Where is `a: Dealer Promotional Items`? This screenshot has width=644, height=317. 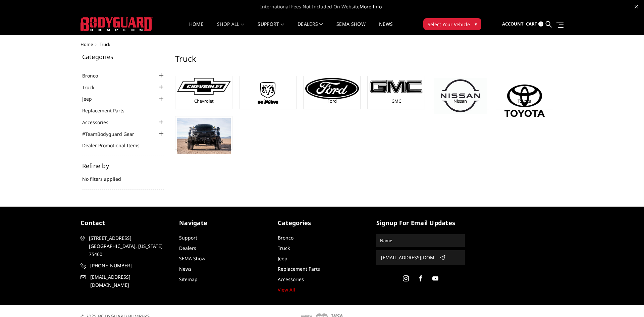
a: Dealer Promotional Items is located at coordinates (115, 145).